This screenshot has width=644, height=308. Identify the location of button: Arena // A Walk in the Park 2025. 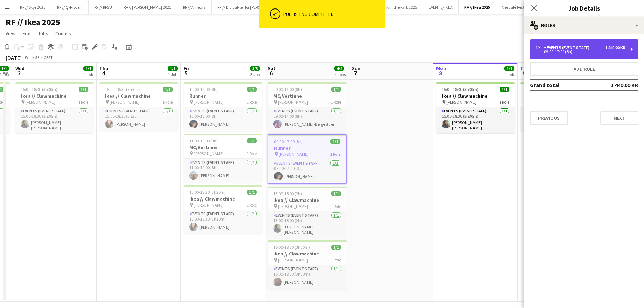
(389, 7).